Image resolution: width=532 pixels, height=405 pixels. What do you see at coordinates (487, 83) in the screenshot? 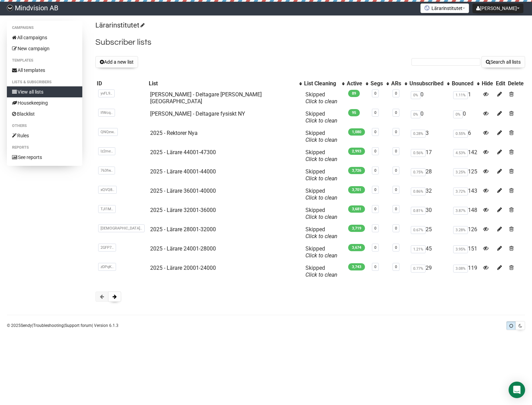
I see `th: Hide: No sort applied, sorting is disabled` at bounding box center [487, 83].